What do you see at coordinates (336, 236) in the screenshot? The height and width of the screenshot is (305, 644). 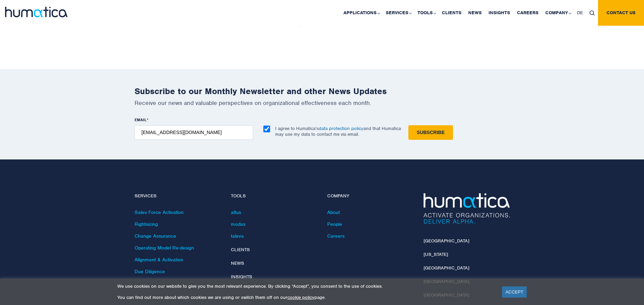 I see `a: Careers` at bounding box center [336, 236].